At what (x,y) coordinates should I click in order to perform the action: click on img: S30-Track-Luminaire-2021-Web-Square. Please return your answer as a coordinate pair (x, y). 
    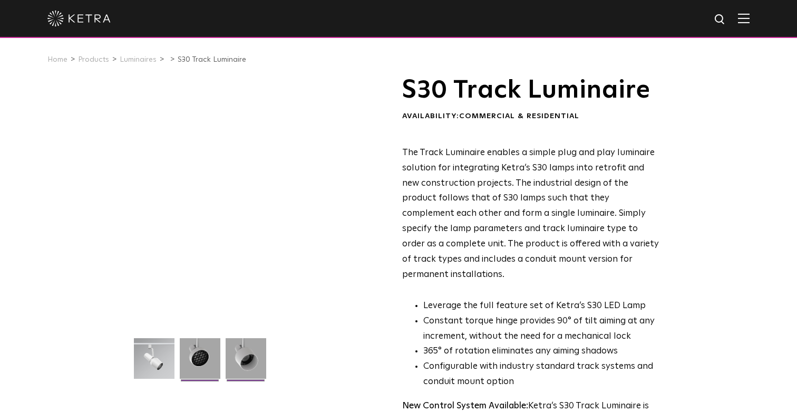
    Looking at the image, I should click on (154, 362).